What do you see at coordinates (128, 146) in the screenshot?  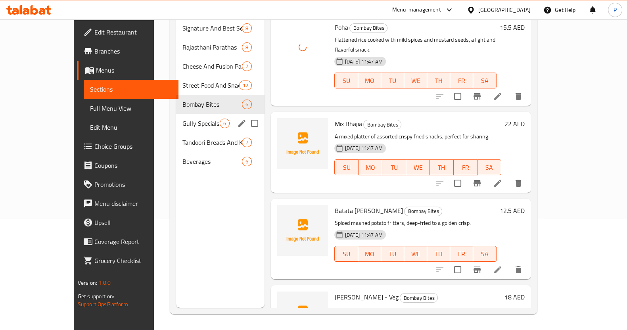 I see `a: Choice Groups` at bounding box center [128, 146].